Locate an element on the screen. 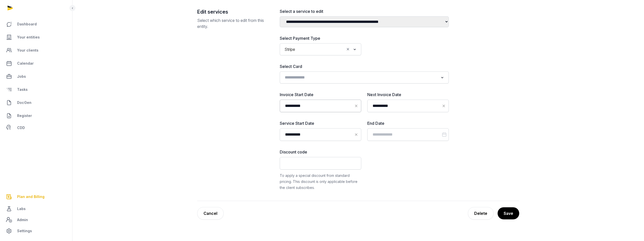  button: Clear Selected is located at coordinates (348, 49).